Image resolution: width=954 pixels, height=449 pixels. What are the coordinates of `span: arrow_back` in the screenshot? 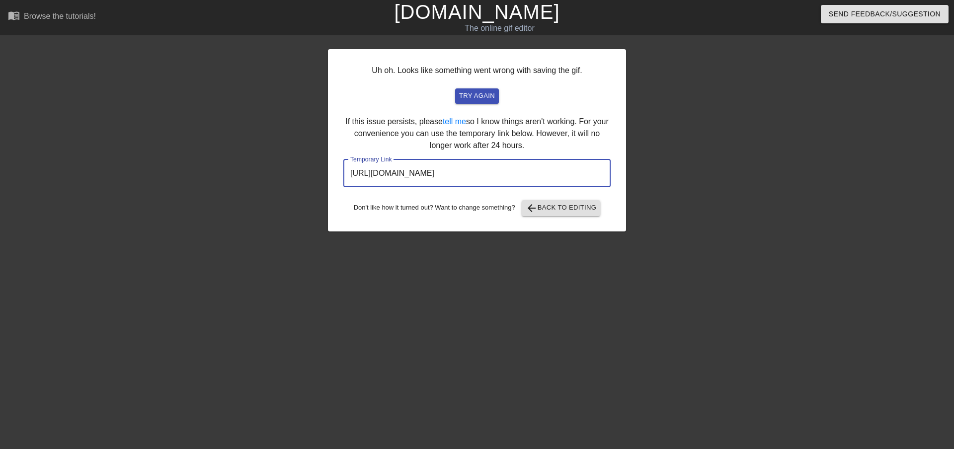 It's located at (531, 208).